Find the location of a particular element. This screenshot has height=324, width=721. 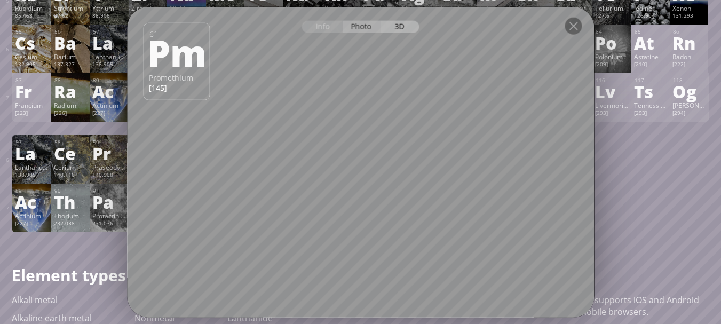

div: 232.038 is located at coordinates (70, 224).